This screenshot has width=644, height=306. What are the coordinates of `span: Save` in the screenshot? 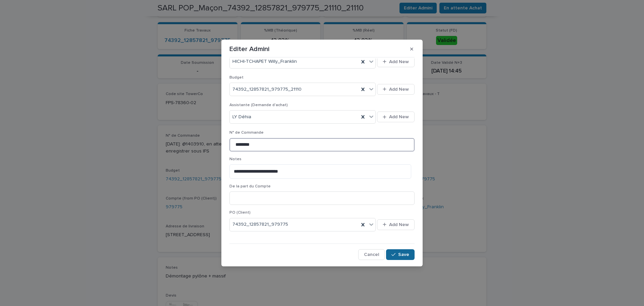 It's located at (404, 255).